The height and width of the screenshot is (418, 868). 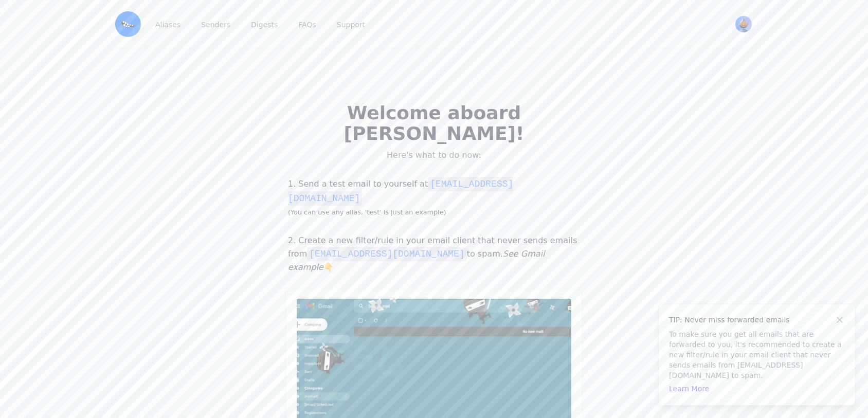 What do you see at coordinates (757, 355) in the screenshot?
I see `p: To make sure you get all emails that are forwarded to you, it's recommended to create a new filte...` at bounding box center [757, 355].